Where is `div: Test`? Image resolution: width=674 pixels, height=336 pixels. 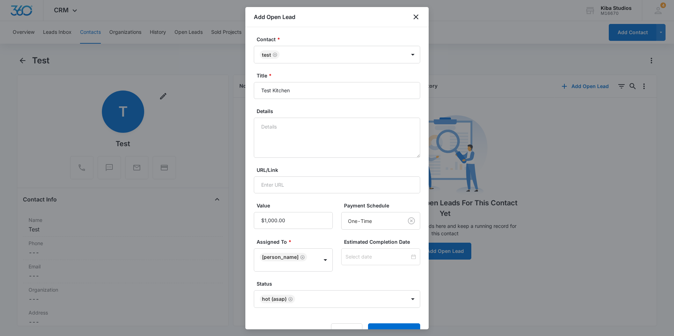 div: Test is located at coordinates (267, 55).